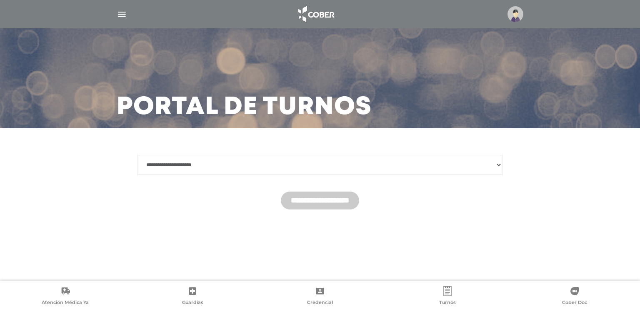  I want to click on img: logo_cober_home-white.png, so click(315, 14).